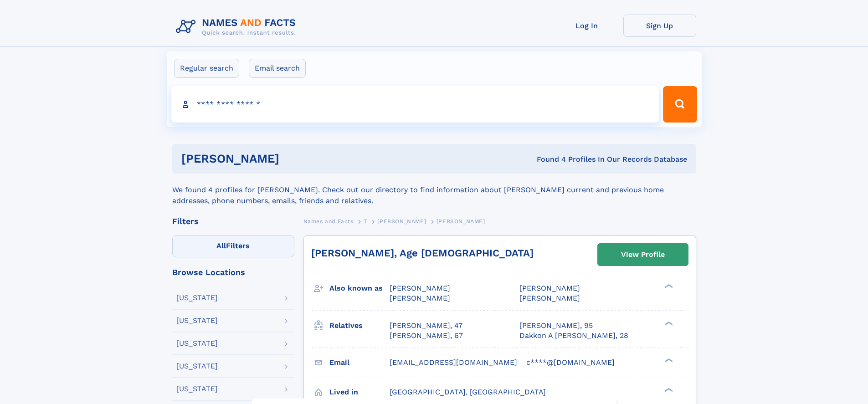 This screenshot has height=404, width=868. Describe the element at coordinates (233, 246) in the screenshot. I see `label: Filters` at that location.